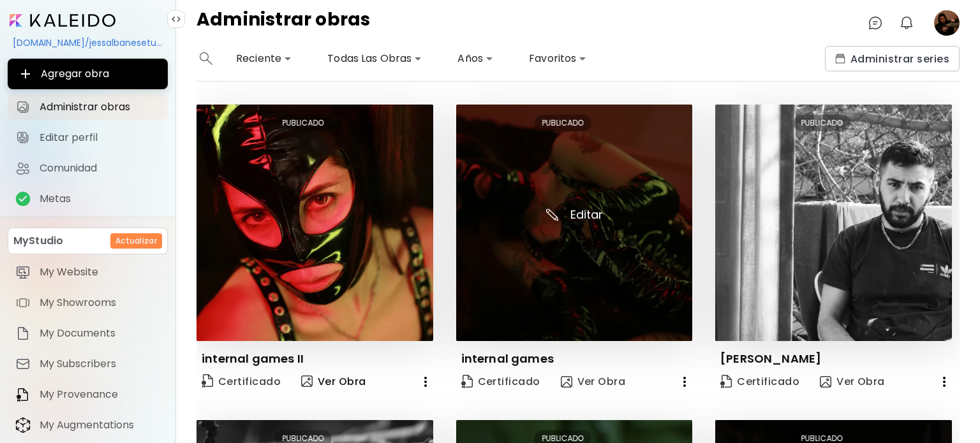  Describe the element at coordinates (23, 138) in the screenshot. I see `img: Editar perfil icon` at that location.